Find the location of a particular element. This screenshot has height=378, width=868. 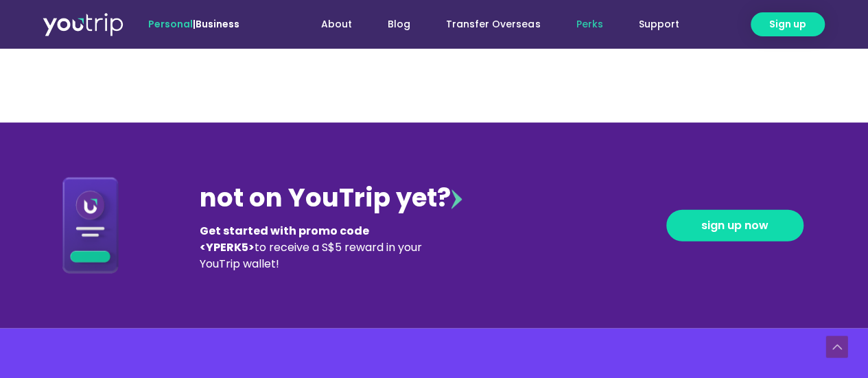

nav: Menu is located at coordinates (486, 24).